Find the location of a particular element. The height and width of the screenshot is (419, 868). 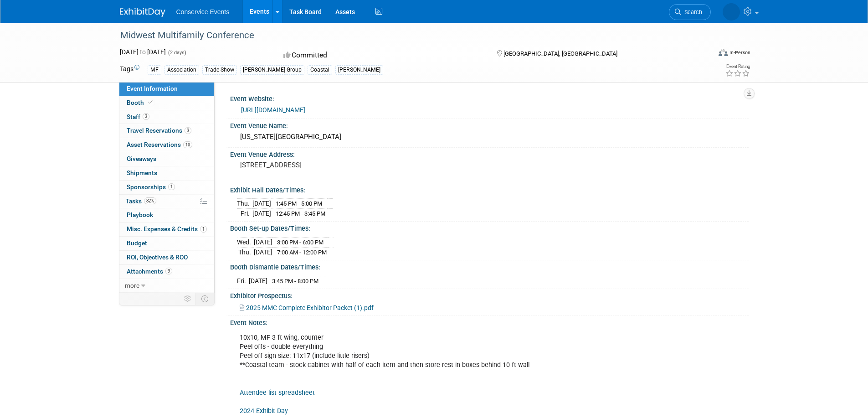

a: Attendee list spreadsheet is located at coordinates (277, 393).